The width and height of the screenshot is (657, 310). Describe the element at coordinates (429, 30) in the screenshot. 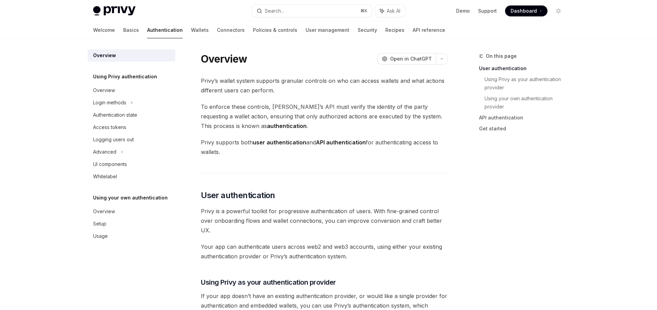

I see `a: API reference` at that location.